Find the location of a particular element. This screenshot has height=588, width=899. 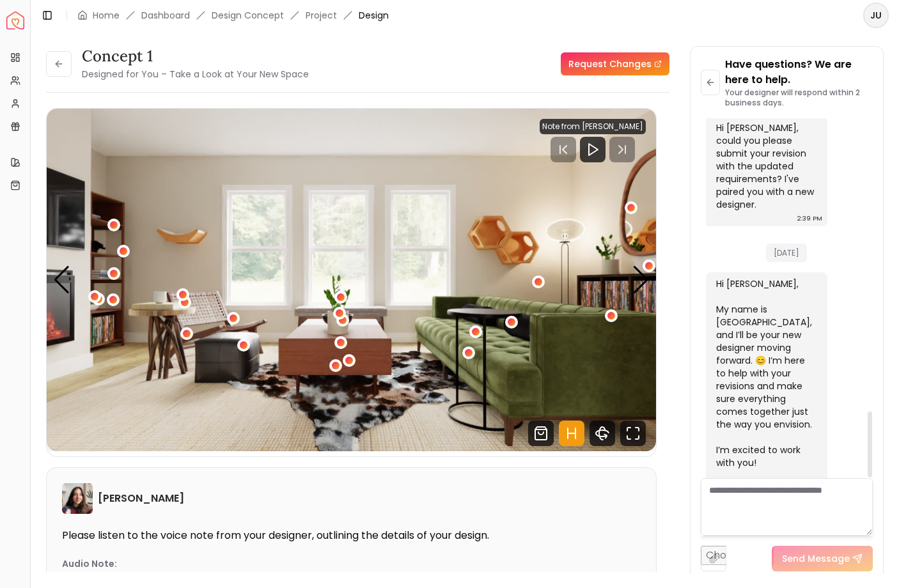

img: Design Render 3 is located at coordinates (351, 280).